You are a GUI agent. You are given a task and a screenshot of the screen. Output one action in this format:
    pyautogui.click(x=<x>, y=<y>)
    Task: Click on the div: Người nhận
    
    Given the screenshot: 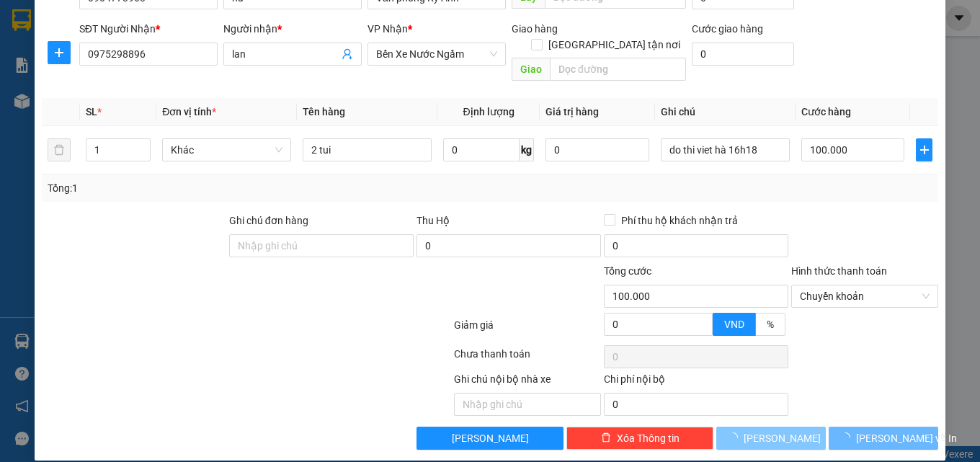 What is the action you would take?
    pyautogui.click(x=293, y=29)
    